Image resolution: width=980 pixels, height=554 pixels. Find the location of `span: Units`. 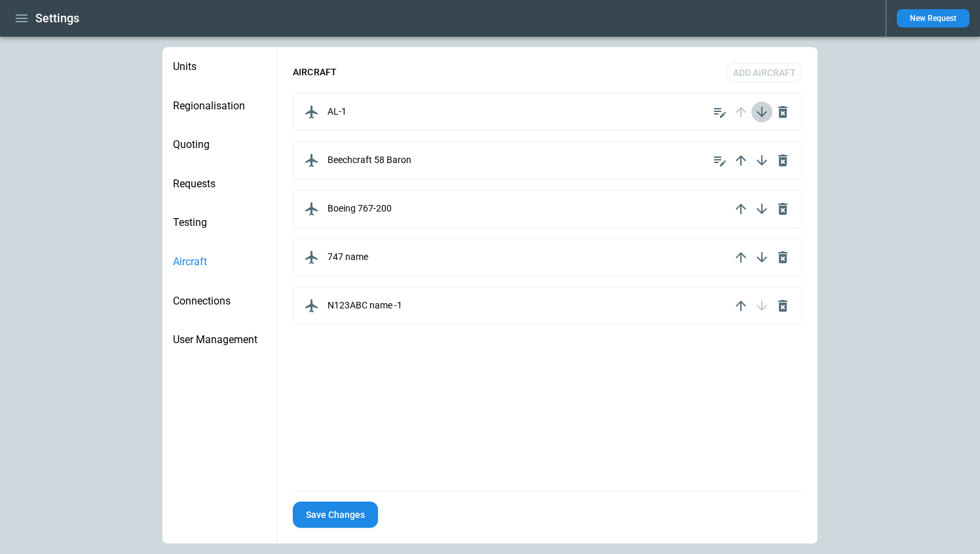

span: Units is located at coordinates (220, 67).